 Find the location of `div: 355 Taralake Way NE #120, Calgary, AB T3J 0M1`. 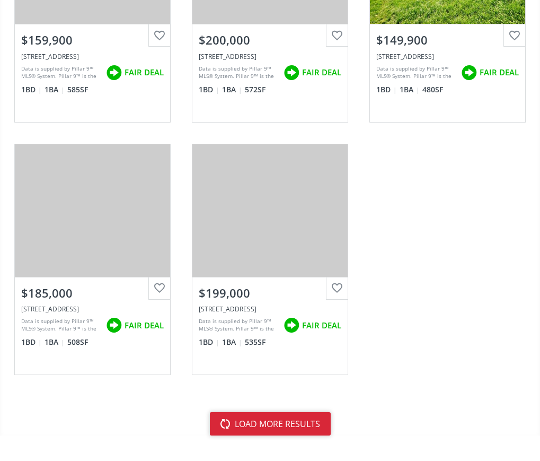

div: 355 Taralake Way NE #120, Calgary, AB T3J 0M1 is located at coordinates (270, 56).